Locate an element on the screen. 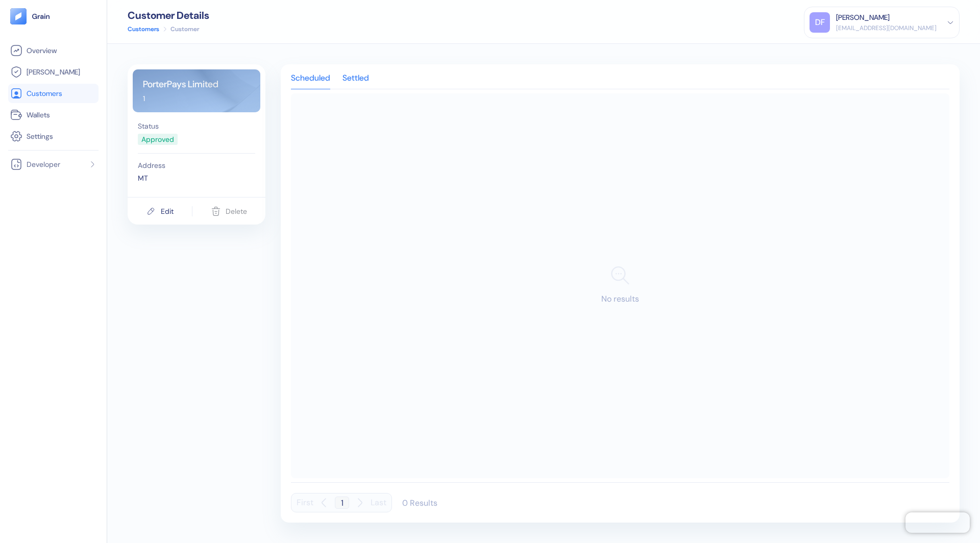  div: MT is located at coordinates (197, 178).